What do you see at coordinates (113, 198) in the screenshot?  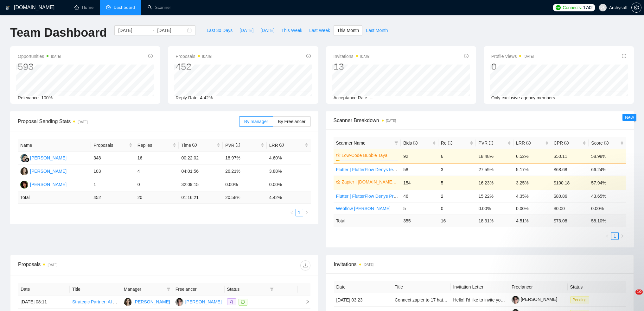 I see `td: 452` at bounding box center [113, 198].